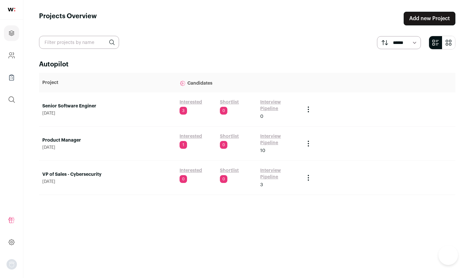 This screenshot has width=471, height=278. I want to click on span: 10, so click(263, 151).